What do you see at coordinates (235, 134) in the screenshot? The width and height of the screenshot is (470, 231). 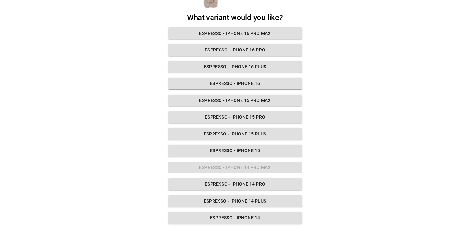 I see `button: Espresso - iPhone 15 Plus` at bounding box center [235, 134].